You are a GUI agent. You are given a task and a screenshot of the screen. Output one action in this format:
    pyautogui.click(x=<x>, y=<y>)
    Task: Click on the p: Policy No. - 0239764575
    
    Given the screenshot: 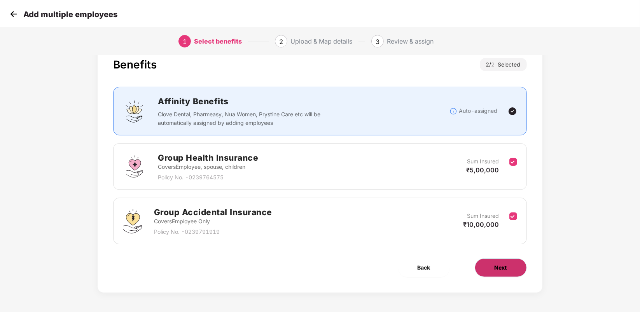 What is the action you would take?
    pyautogui.click(x=208, y=177)
    